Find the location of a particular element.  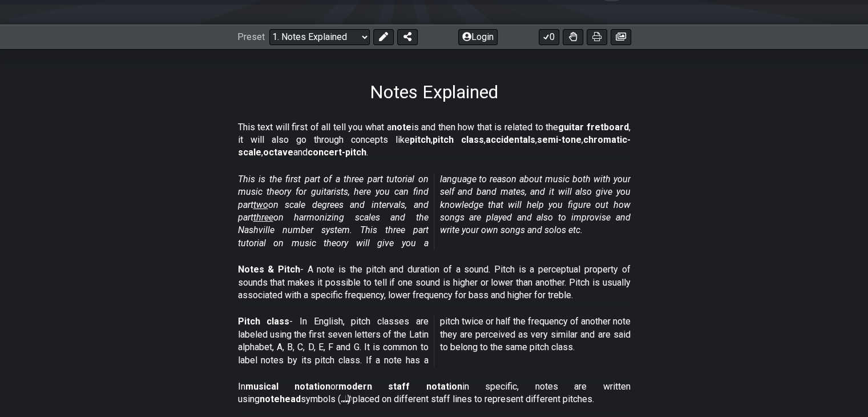

strong: concert-pitch is located at coordinates (337, 152).